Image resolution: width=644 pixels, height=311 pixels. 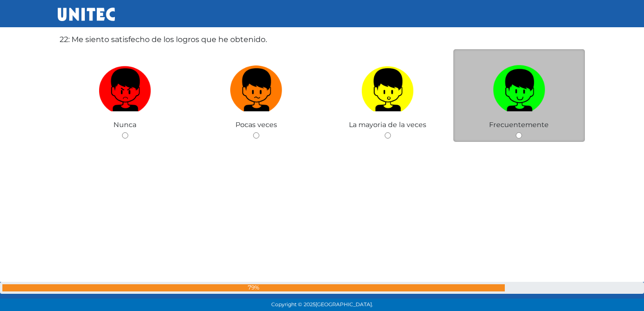 I want to click on img: UNITEC, so click(x=86, y=14).